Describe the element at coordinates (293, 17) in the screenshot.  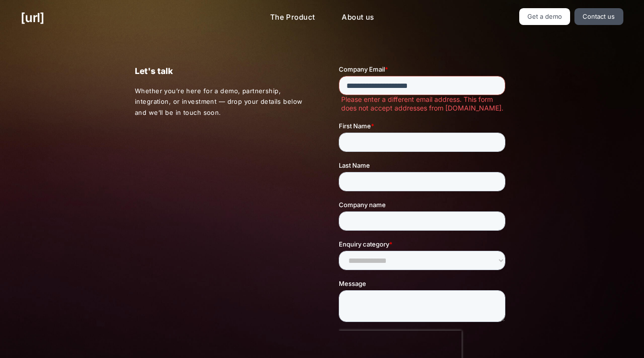
I see `a: The Product` at that location.